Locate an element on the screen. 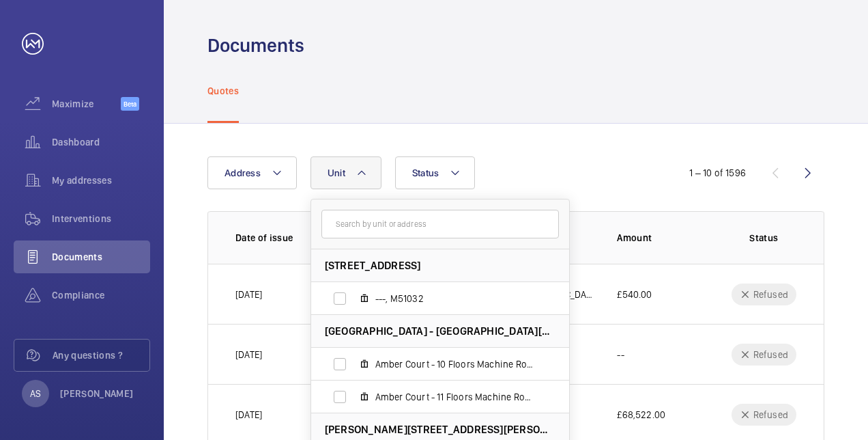  span: Beta is located at coordinates (129, 104).